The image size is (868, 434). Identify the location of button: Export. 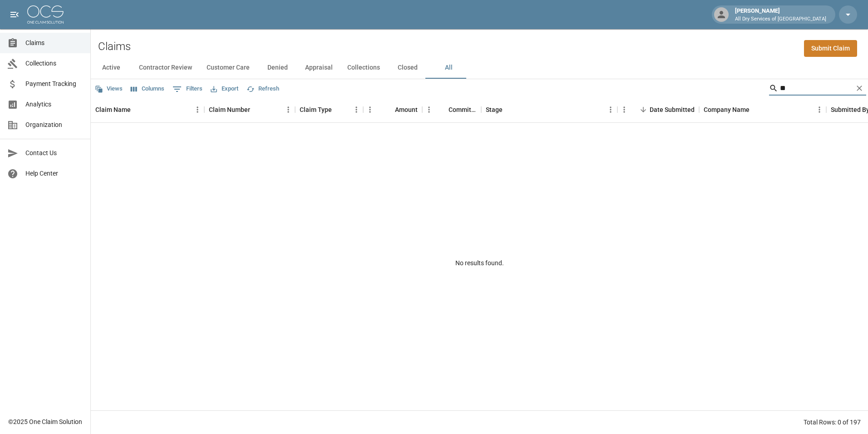
(224, 89).